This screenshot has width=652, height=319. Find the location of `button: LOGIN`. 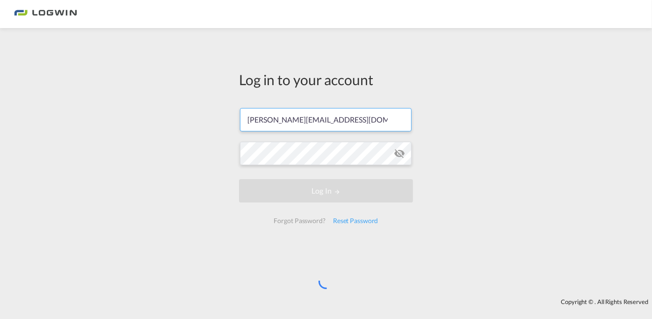

button: LOGIN is located at coordinates (326, 191).